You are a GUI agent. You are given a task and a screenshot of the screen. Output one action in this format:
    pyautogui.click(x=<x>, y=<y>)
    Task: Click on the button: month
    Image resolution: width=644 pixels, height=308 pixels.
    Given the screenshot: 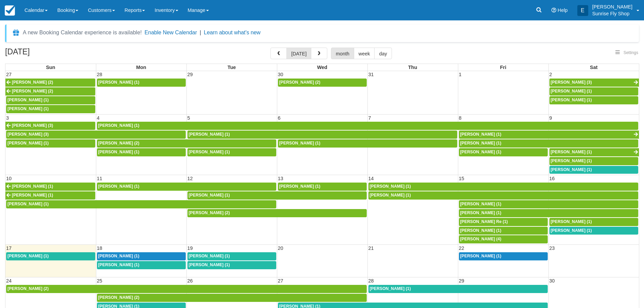 What is the action you would take?
    pyautogui.click(x=343, y=53)
    